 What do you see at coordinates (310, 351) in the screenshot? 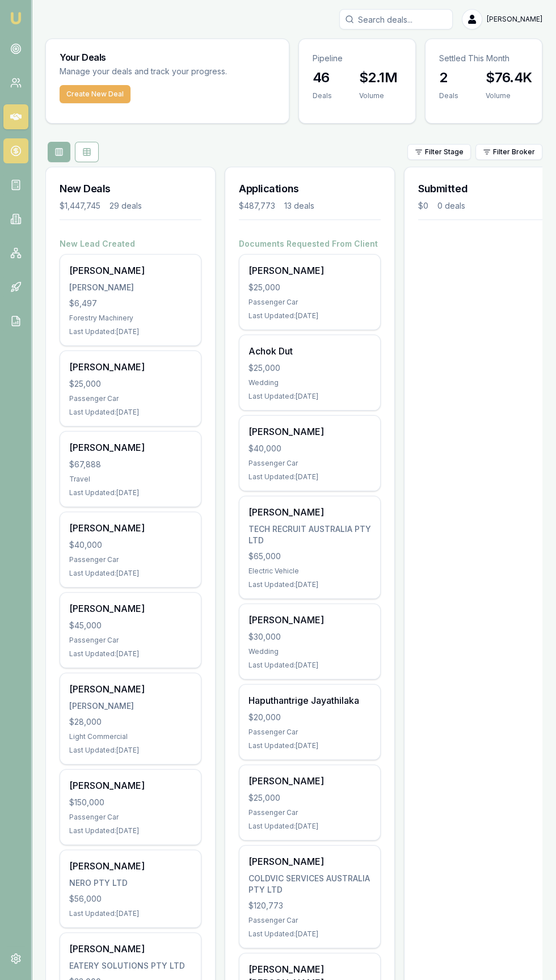
I see `div: Achok Dut` at bounding box center [310, 351].